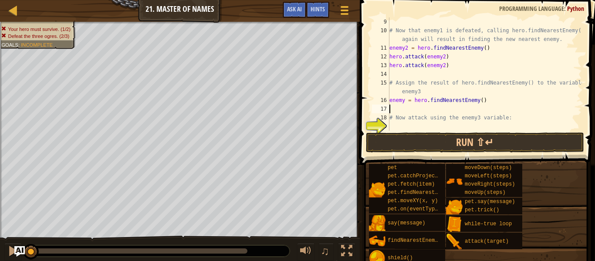 The height and width of the screenshot is (261, 595). Describe the element at coordinates (400, 258) in the screenshot. I see `span: shield()` at that location.